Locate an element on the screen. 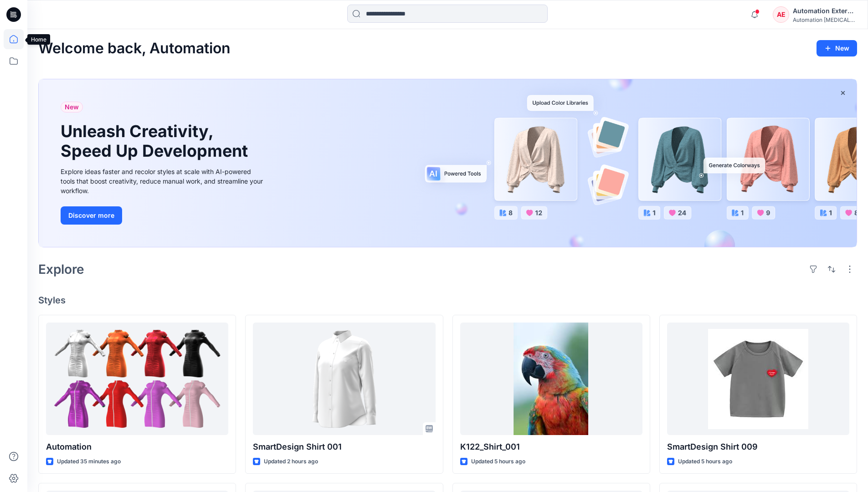 This screenshot has height=492, width=868. p: SmartDesign Shirt 001 is located at coordinates (344, 447).